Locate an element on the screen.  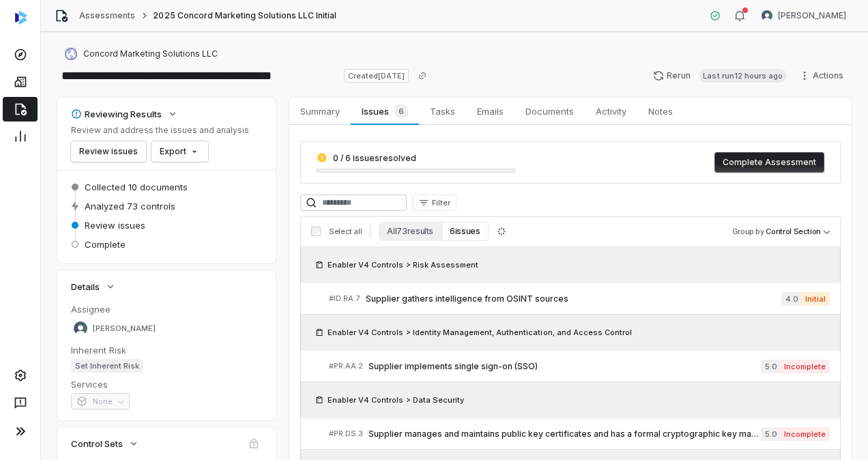
span: Activity is located at coordinates (611, 111).